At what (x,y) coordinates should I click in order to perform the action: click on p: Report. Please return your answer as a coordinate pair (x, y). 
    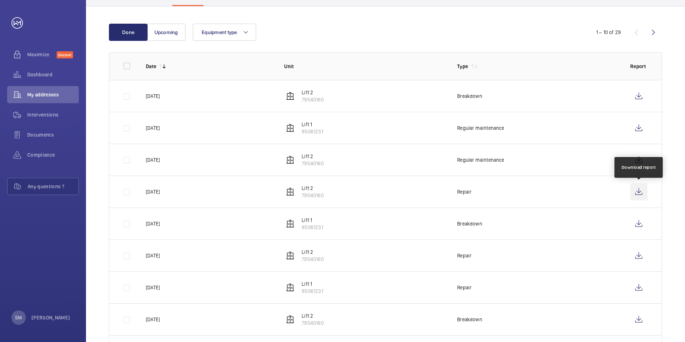
    Looking at the image, I should click on (639, 66).